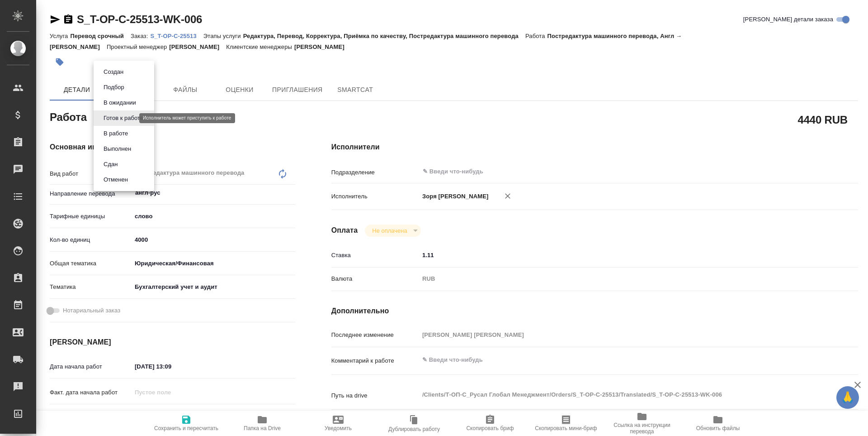 This screenshot has width=868, height=436. Describe the element at coordinates (123, 118) in the screenshot. I see `button: Готов к работе` at that location.